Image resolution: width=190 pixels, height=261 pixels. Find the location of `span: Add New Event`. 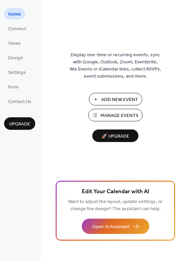

span: Add New Event is located at coordinates (119, 100).